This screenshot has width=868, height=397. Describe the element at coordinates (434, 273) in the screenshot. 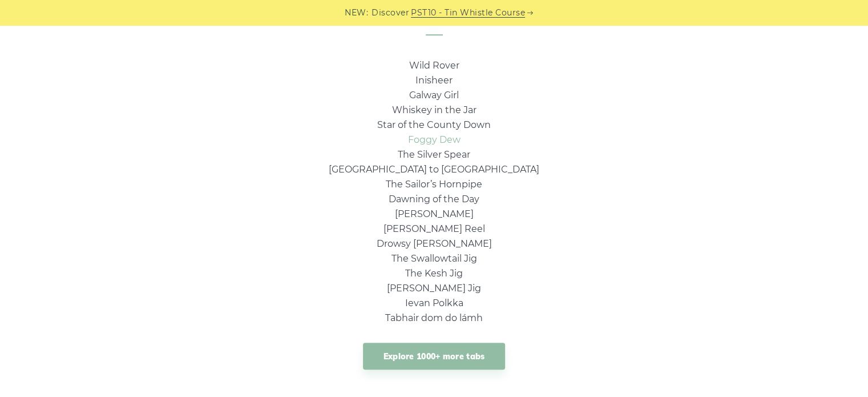

I see `a: The Kesh Jig` at that location.